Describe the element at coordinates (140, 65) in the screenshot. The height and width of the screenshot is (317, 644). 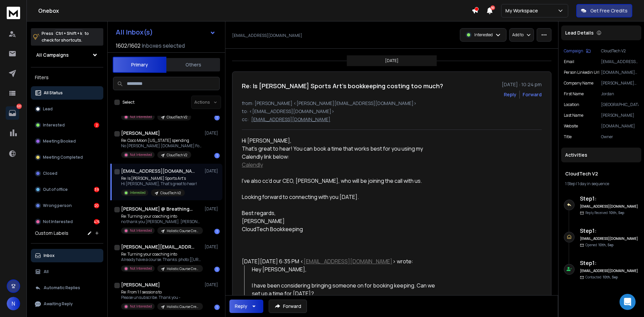
I see `button: Primary` at that location.